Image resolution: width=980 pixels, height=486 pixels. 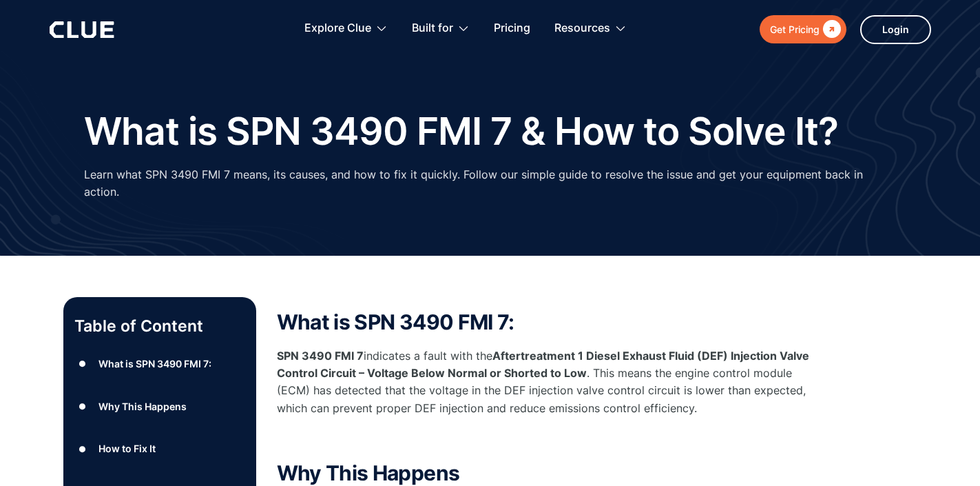 I want to click on a: Get Pricing, so click(x=803, y=29).